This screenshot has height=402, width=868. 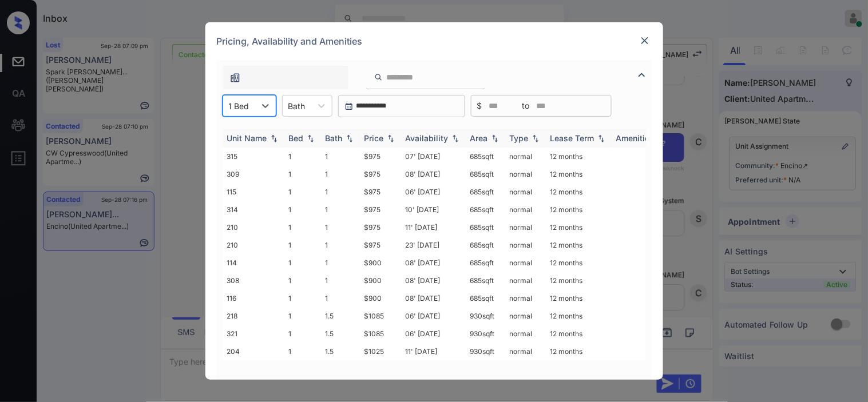 I want to click on div: Price, so click(x=374, y=138).